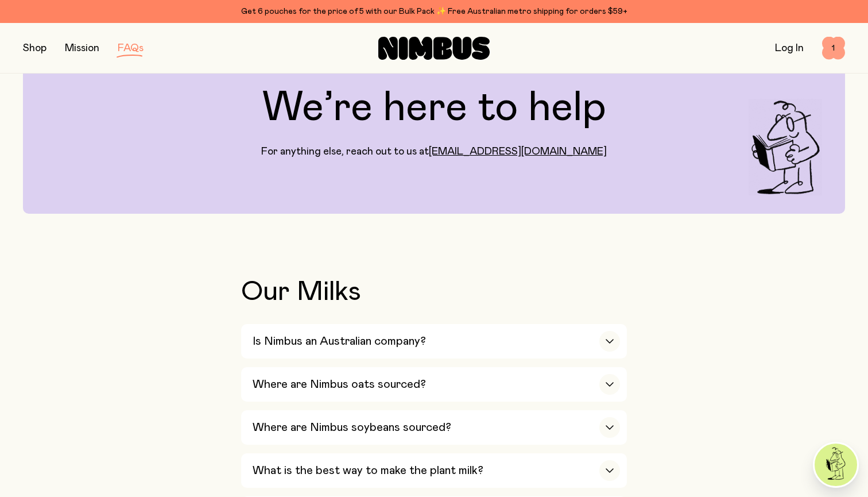 The image size is (868, 497). I want to click on h3: Where are Nimbus soybeans sourced?, so click(352, 427).